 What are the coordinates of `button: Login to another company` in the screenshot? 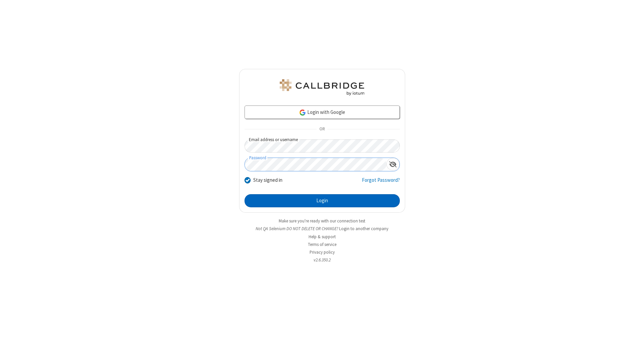 It's located at (364, 228).